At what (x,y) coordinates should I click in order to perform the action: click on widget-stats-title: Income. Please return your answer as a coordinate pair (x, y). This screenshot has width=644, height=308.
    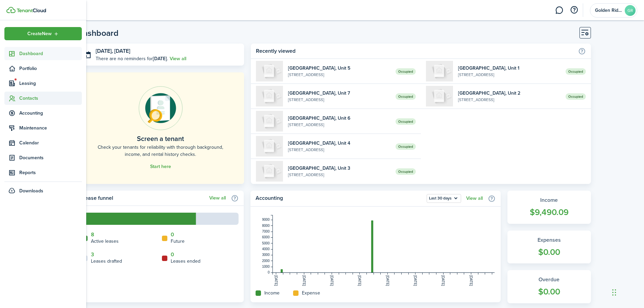
    Looking at the image, I should click on (549, 200).